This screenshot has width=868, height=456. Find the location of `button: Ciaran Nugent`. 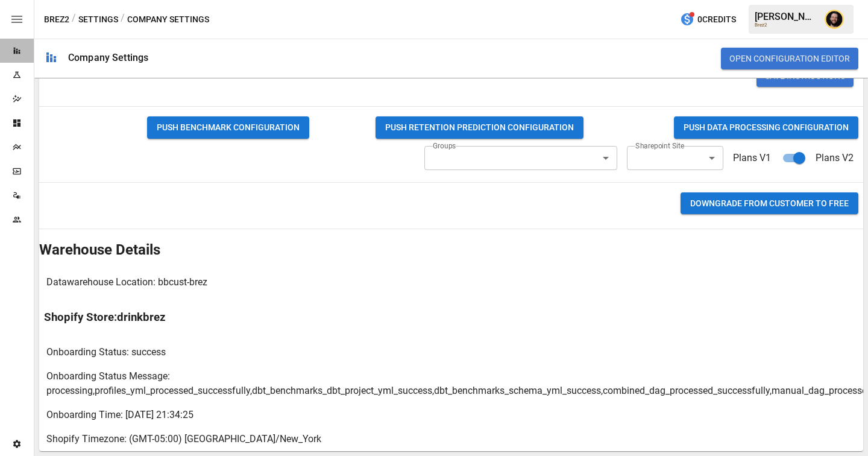

button: Ciaran Nugent is located at coordinates (834, 20).